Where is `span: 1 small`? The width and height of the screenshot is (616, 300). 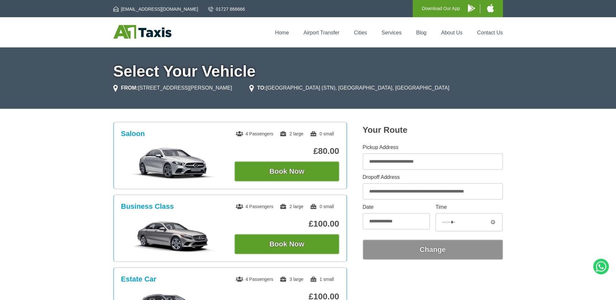 span: 1 small is located at coordinates (322, 279).